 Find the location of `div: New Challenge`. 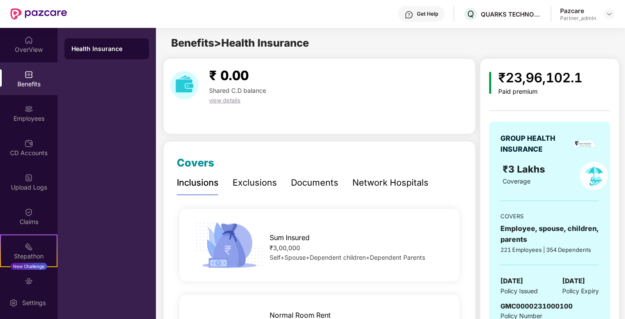

div: New Challenge is located at coordinates (29, 266).